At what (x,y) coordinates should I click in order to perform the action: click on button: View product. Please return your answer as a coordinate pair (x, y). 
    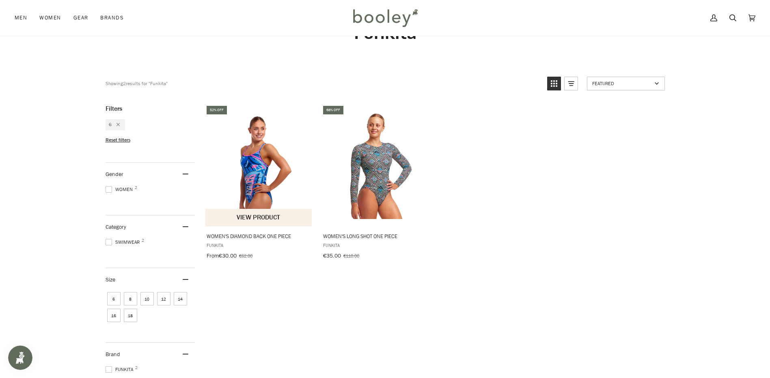
    Looking at the image, I should click on (259, 218).